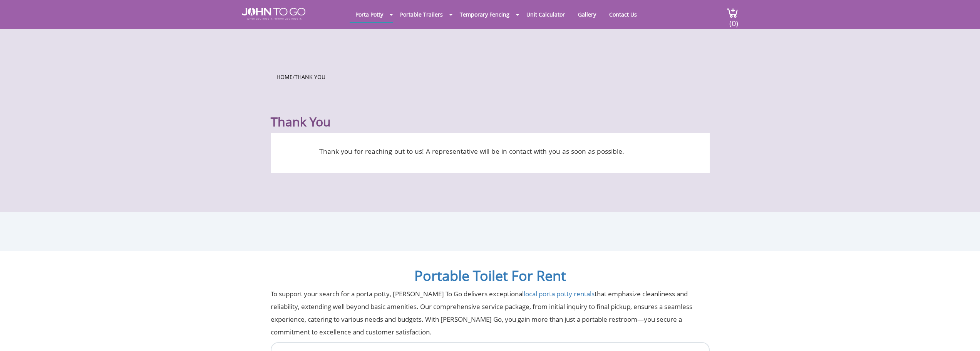 This screenshot has height=351, width=980. I want to click on a: Thank You, so click(310, 77).